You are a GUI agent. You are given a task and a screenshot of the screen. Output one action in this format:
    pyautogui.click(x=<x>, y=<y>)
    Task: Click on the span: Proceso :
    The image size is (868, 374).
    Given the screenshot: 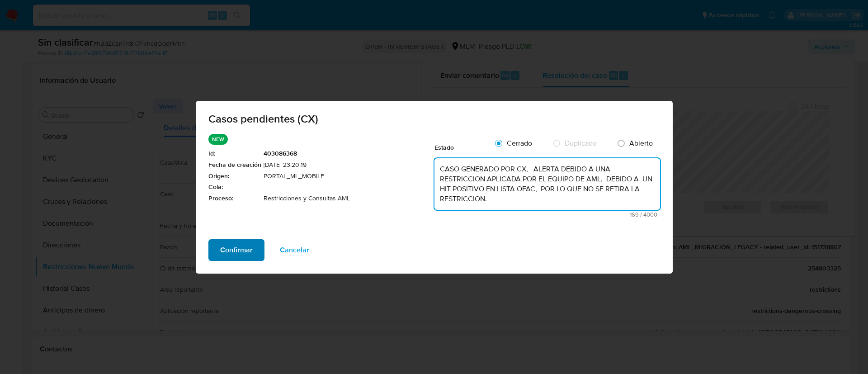 What is the action you would take?
    pyautogui.click(x=235, y=198)
    